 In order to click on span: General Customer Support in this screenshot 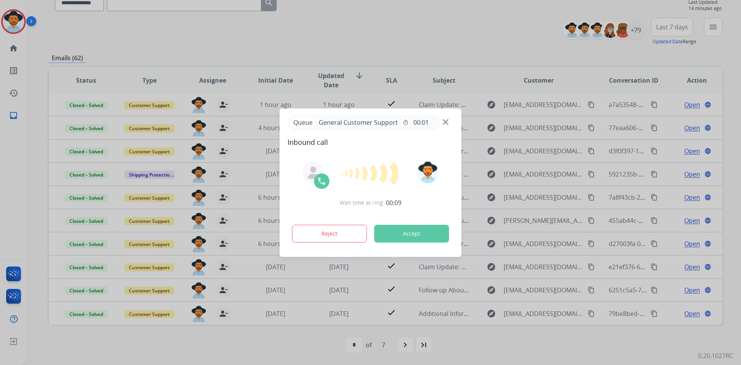, I will do `click(358, 122)`.